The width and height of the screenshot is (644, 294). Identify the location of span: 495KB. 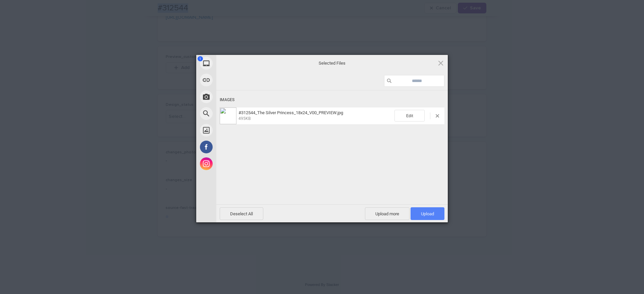
(244, 119).